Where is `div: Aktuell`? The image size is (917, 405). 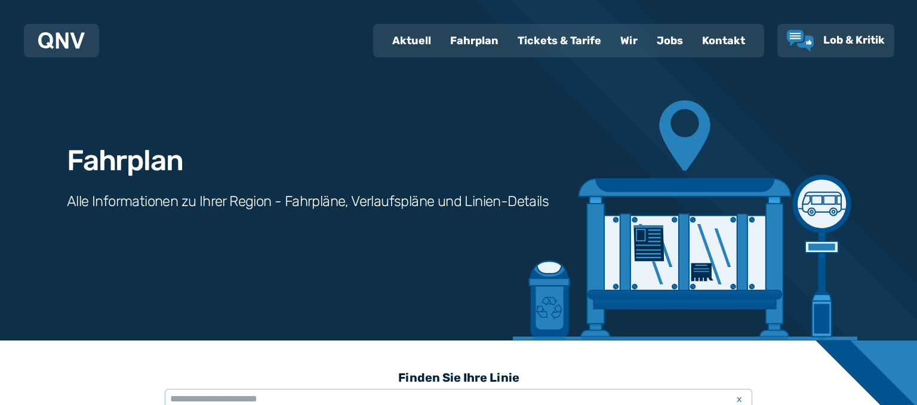
div: Aktuell is located at coordinates (411, 41).